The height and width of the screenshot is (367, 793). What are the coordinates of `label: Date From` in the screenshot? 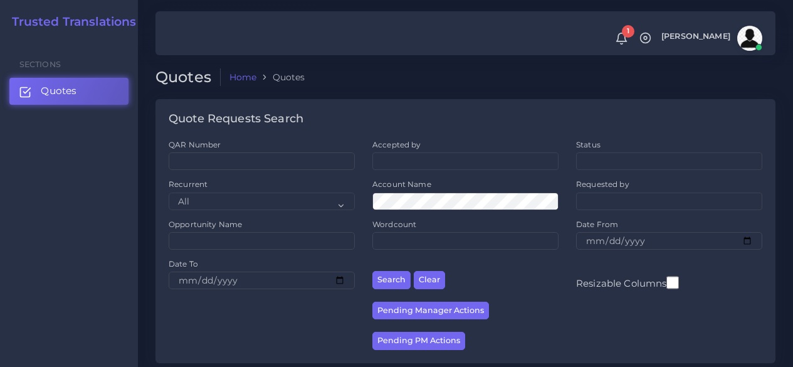 It's located at (597, 224).